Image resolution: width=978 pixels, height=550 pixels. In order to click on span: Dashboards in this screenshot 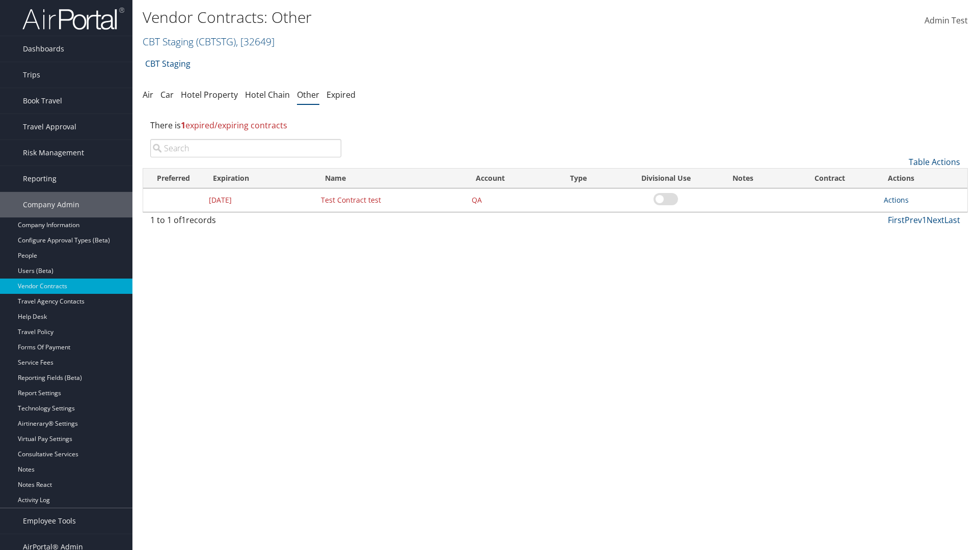, I will do `click(43, 49)`.